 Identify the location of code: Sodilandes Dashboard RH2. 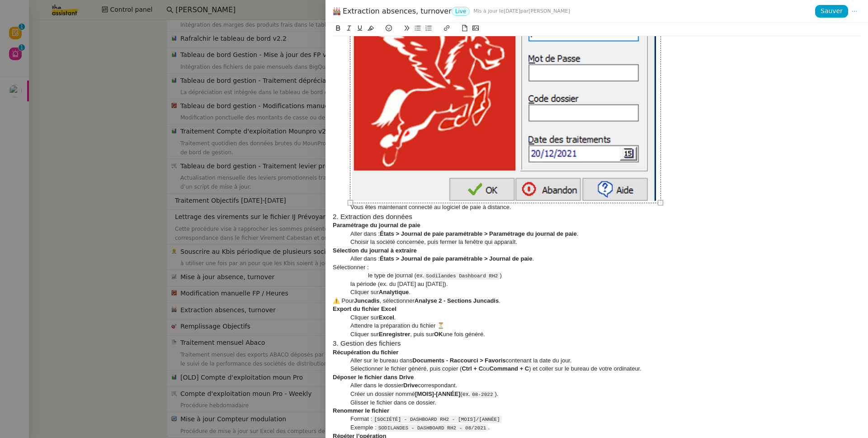
(462, 276).